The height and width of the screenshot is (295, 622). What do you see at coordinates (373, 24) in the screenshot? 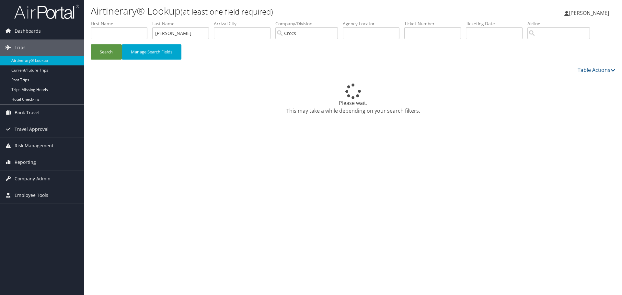
I see `label: Agency Locator` at bounding box center [373, 24].